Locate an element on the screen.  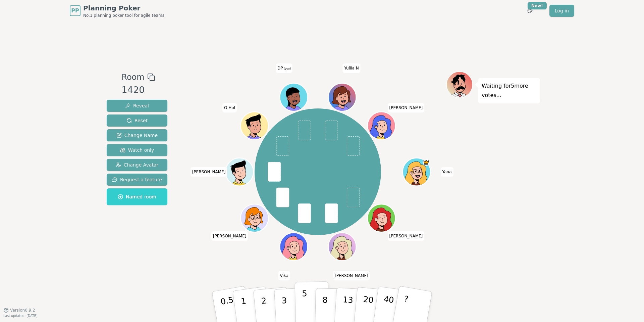
span: No.1 planning poker tool for agile teams is located at coordinates (124, 15).